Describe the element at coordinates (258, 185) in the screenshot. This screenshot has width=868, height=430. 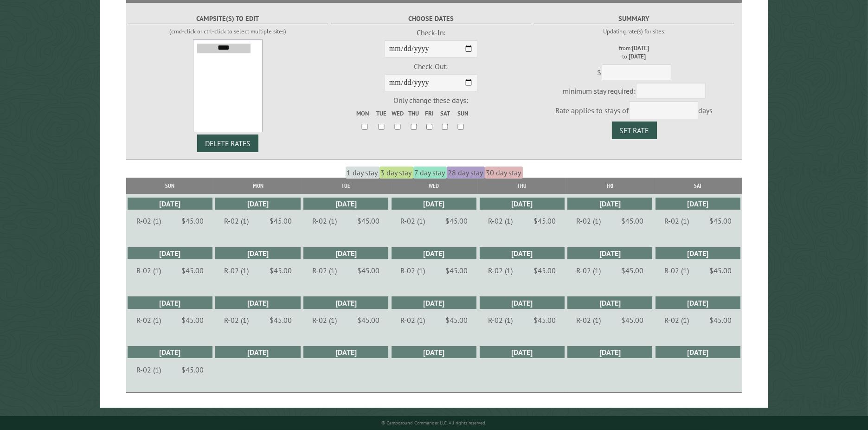
I see `th: Mon` at that location.